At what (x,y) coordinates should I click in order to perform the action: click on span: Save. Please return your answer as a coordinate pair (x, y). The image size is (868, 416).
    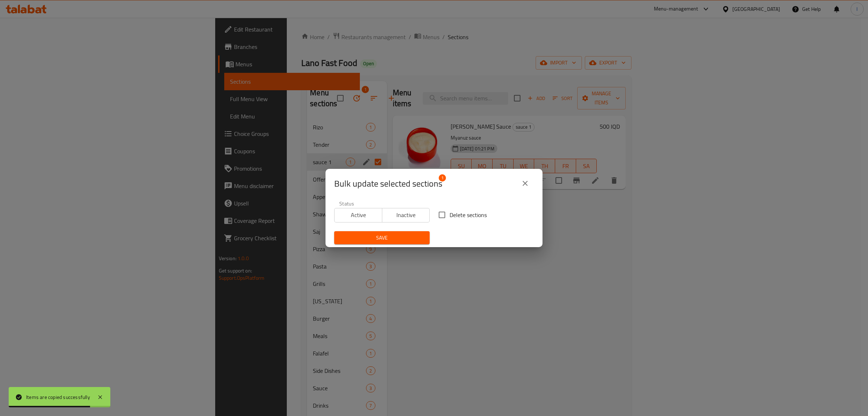
    Looking at the image, I should click on (382, 237).